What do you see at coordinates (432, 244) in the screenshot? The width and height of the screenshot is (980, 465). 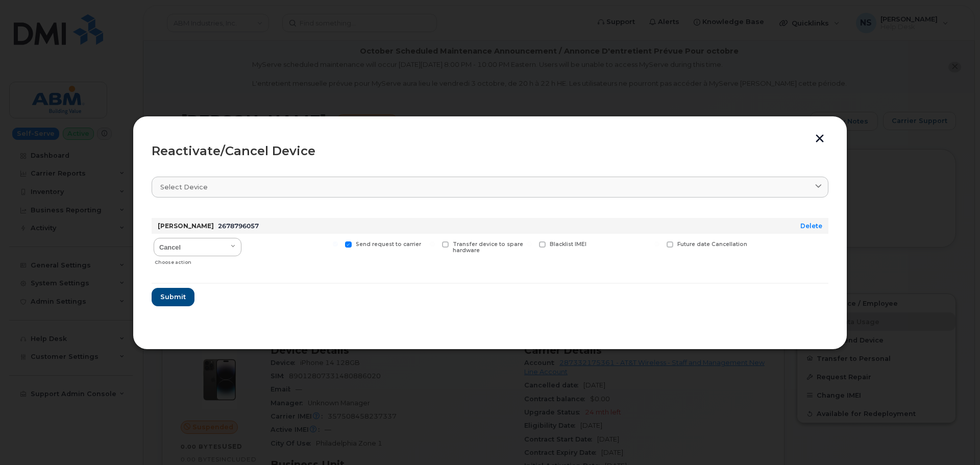 I see `input: Transfer device to spare hardware` at bounding box center [432, 244].